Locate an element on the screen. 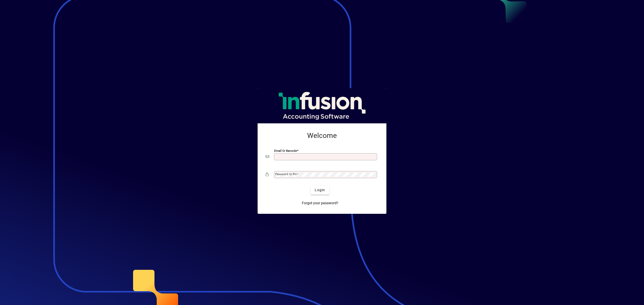 The height and width of the screenshot is (305, 644). span: Forgot your password? is located at coordinates (320, 203).